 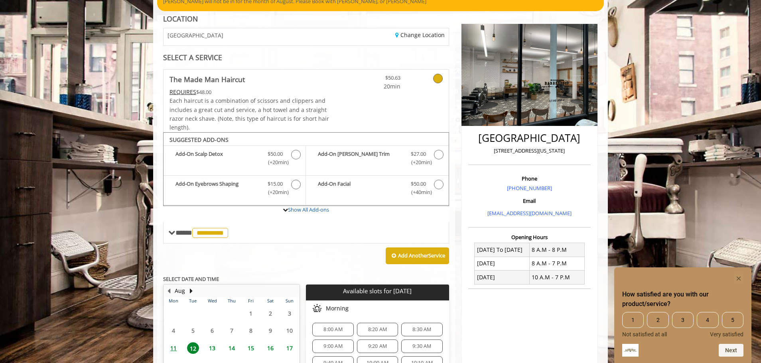 What do you see at coordinates (421, 347) in the screenshot?
I see `div: 9:30 AM` at bounding box center [421, 347].